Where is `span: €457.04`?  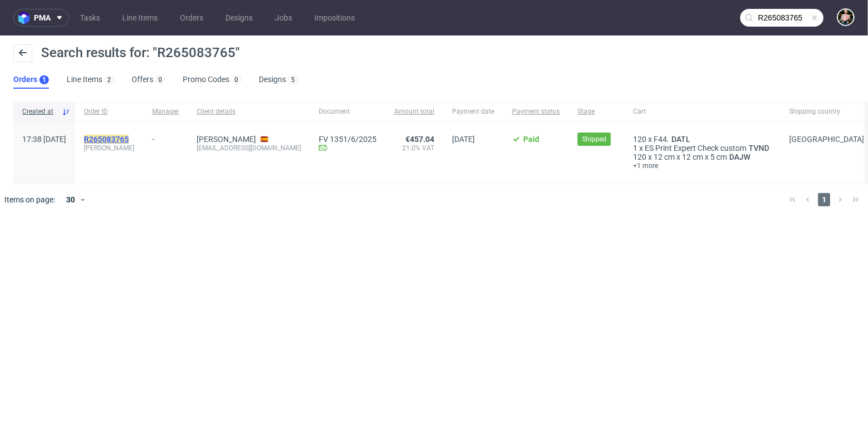
span: €457.04 is located at coordinates (420, 140).